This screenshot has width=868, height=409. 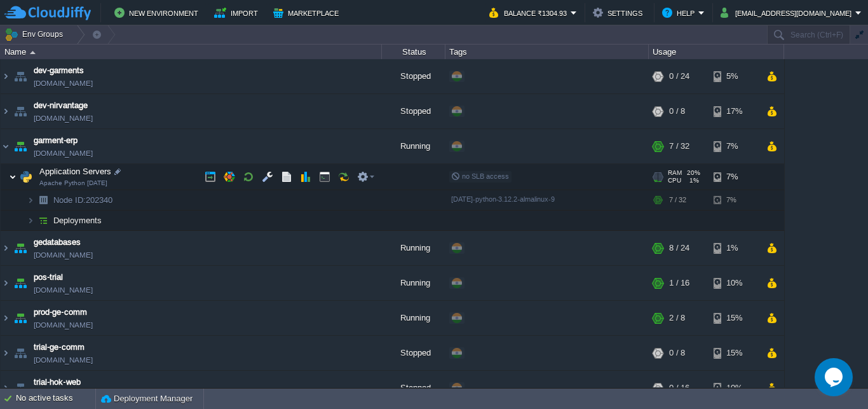 What do you see at coordinates (734, 76) in the screenshot?
I see `div: 5%` at bounding box center [734, 76].